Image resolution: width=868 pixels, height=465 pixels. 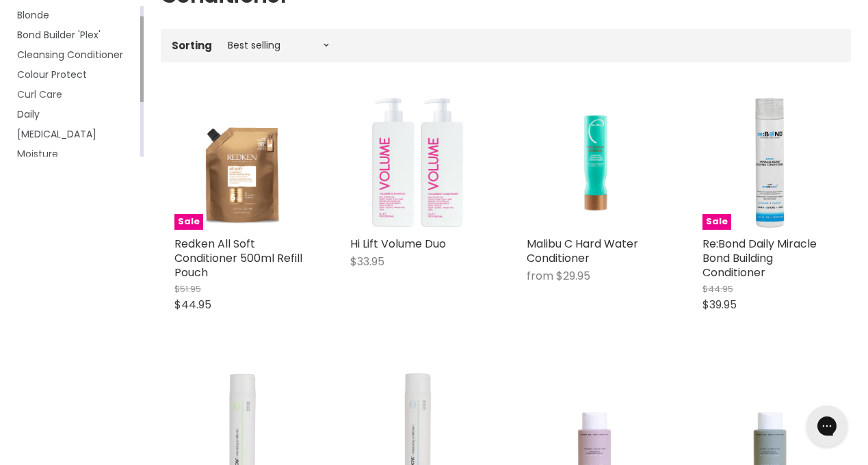 What do you see at coordinates (191, 45) in the screenshot?
I see `label: Sorting` at bounding box center [191, 45].